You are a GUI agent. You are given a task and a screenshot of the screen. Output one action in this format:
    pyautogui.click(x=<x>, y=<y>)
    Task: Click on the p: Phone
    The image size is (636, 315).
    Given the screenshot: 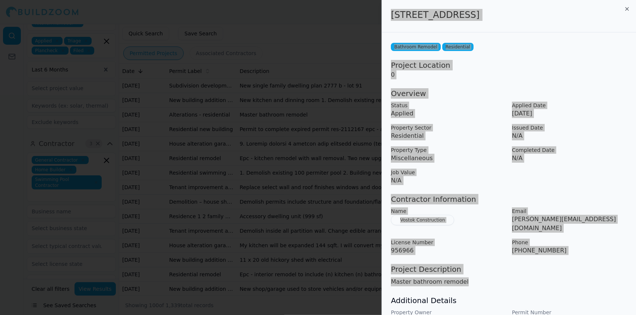 What is the action you would take?
    pyautogui.click(x=570, y=243)
    